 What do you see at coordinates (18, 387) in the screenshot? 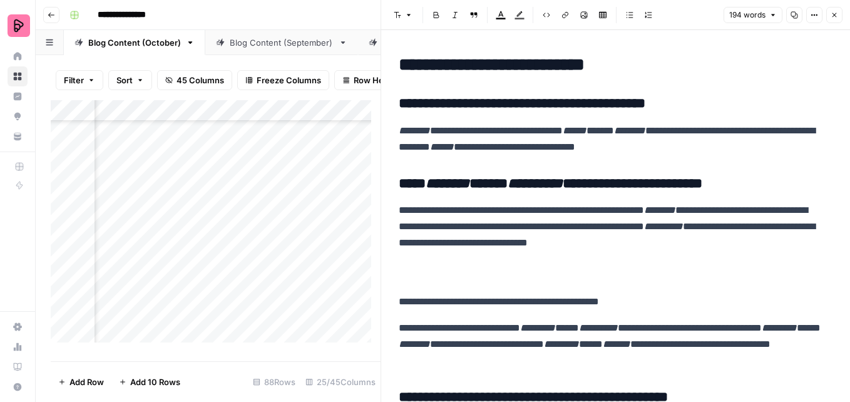
I see `button: Help + Support` at bounding box center [18, 387].